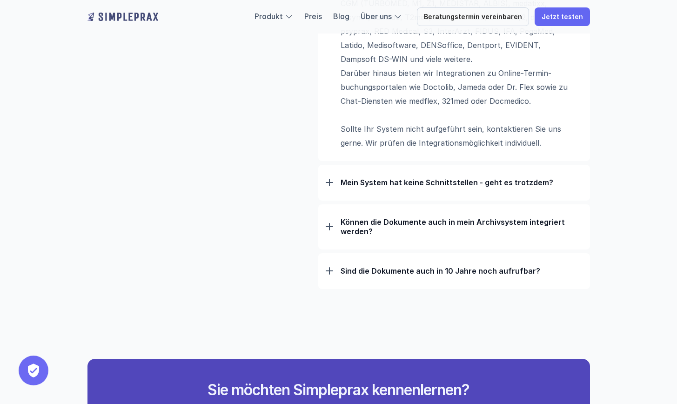  Describe the element at coordinates (313, 16) in the screenshot. I see `a: Preis` at that location.